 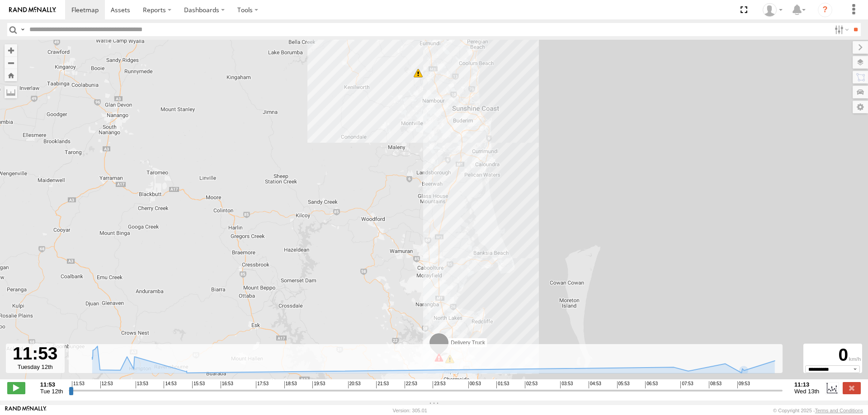 I want to click on label: Measure, so click(x=11, y=92).